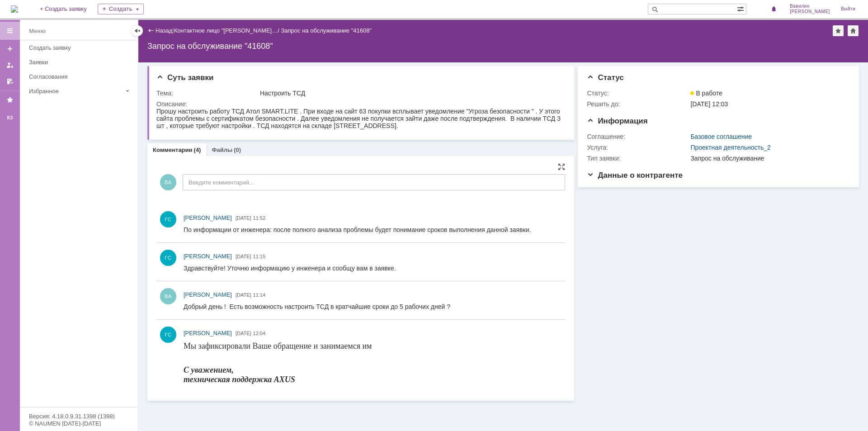 This screenshot has height=431, width=868. Describe the element at coordinates (562, 167) in the screenshot. I see `div: На всю страницу` at that location.